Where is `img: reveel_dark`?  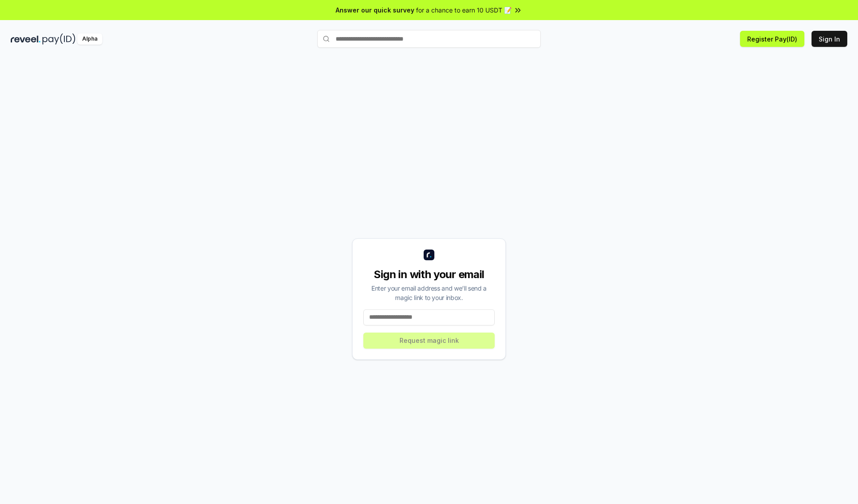 img: reveel_dark is located at coordinates (25, 39).